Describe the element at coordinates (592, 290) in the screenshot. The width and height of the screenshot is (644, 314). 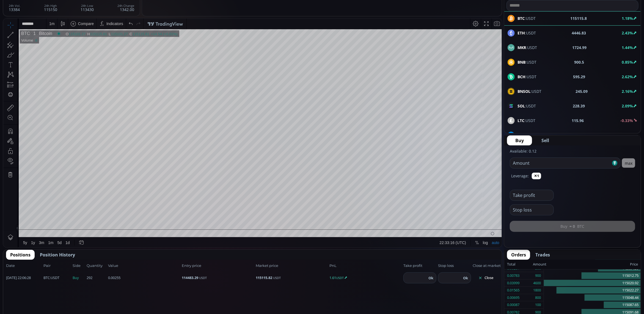
I see `div: 115022.27` at that location.